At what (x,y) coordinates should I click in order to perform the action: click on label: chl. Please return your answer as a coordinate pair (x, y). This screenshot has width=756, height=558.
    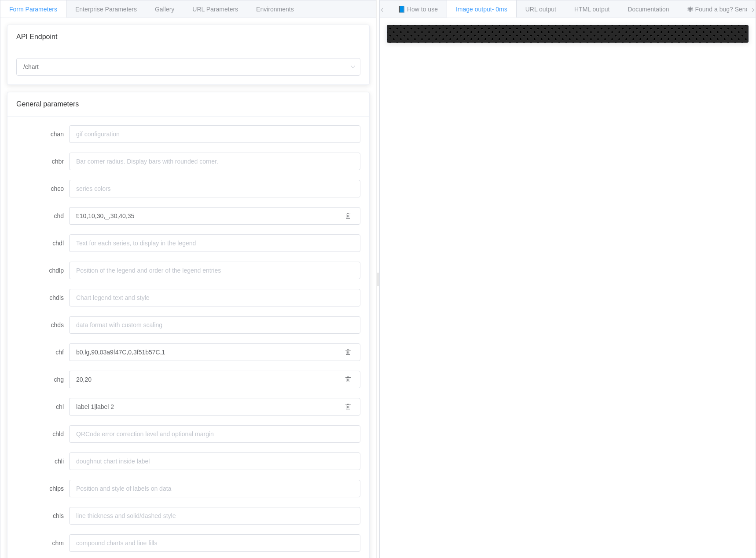
    Looking at the image, I should click on (43, 407).